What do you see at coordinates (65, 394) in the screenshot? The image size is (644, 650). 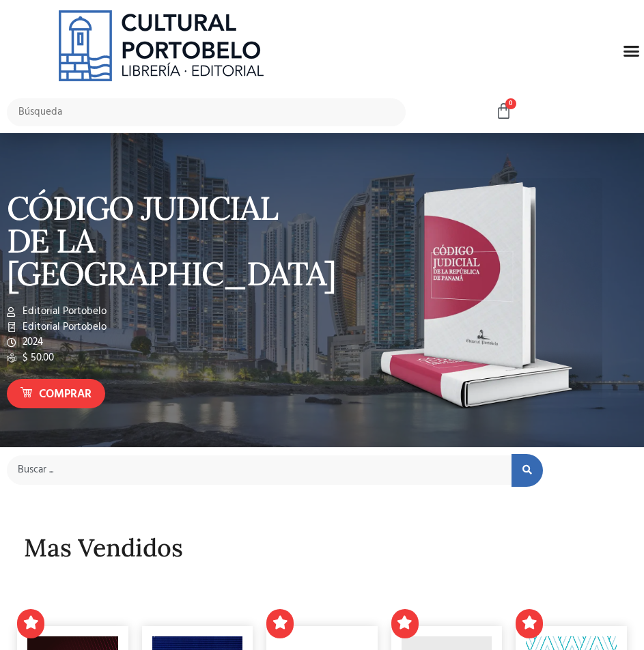 I see `span: Comprar` at bounding box center [65, 394].